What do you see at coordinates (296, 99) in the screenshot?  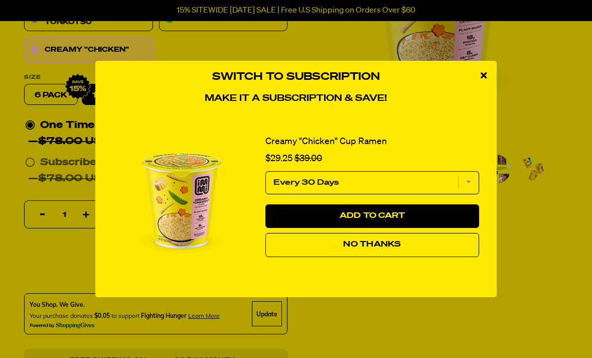 I see `h4: Make it a subscription & save!` at bounding box center [296, 99].